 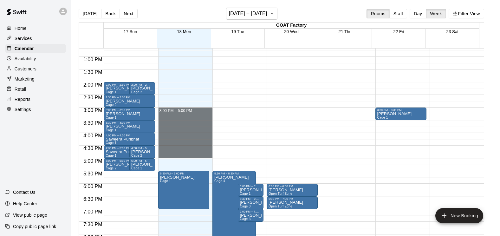 I want to click on div: 6:30 PM – 7:00 PM: Jody Yarber, so click(x=251, y=203).